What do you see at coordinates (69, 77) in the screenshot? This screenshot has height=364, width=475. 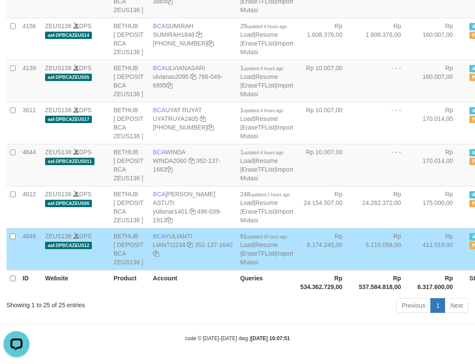 I see `span: aaf-DPBCAZEUS05` at bounding box center [69, 77].